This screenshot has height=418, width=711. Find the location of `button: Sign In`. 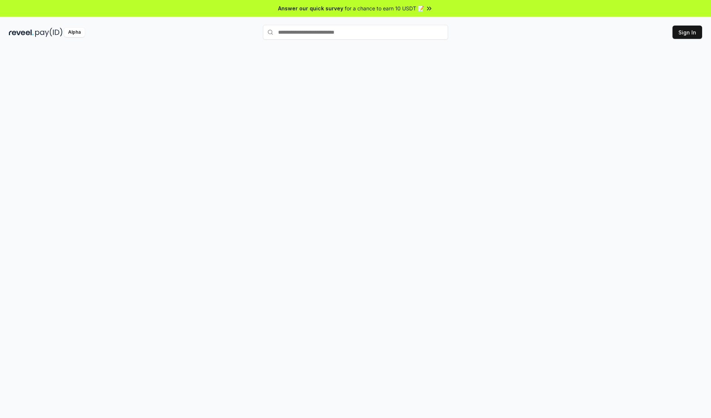

button: Sign In is located at coordinates (687, 32).